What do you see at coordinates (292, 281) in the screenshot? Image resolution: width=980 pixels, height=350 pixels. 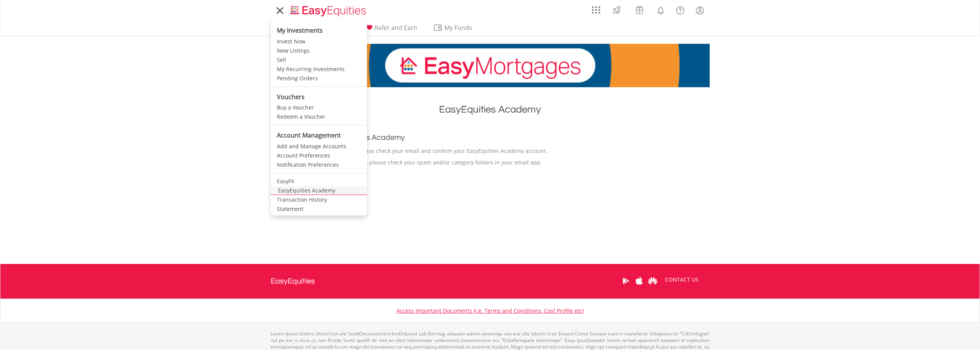 I see `div: EasyEquities` at bounding box center [292, 281].